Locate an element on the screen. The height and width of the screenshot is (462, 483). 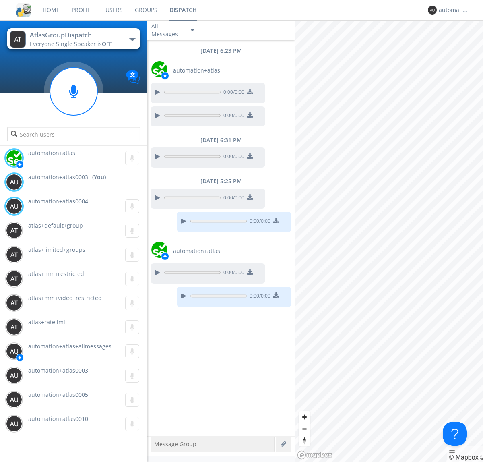
span: atlas+default+group is located at coordinates (56, 225).